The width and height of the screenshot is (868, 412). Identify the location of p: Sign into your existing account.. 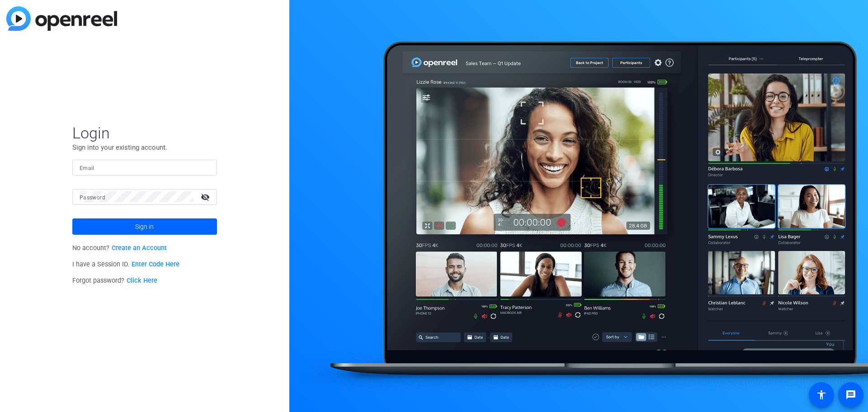
(145, 147).